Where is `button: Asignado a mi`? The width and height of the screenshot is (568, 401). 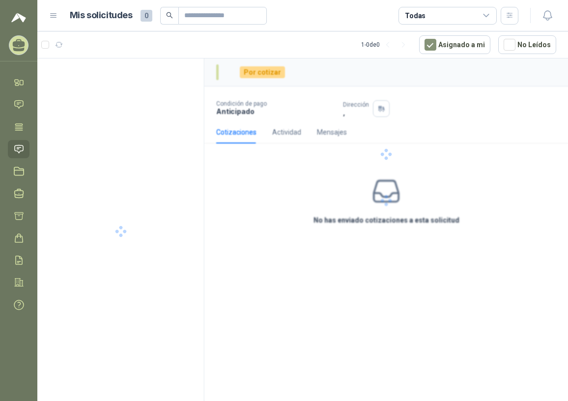
button: Asignado a mi is located at coordinates (455, 45).